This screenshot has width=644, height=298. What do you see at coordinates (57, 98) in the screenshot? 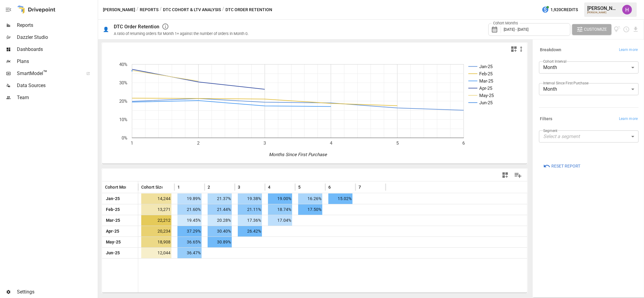
I see `span: Team` at bounding box center [57, 98].